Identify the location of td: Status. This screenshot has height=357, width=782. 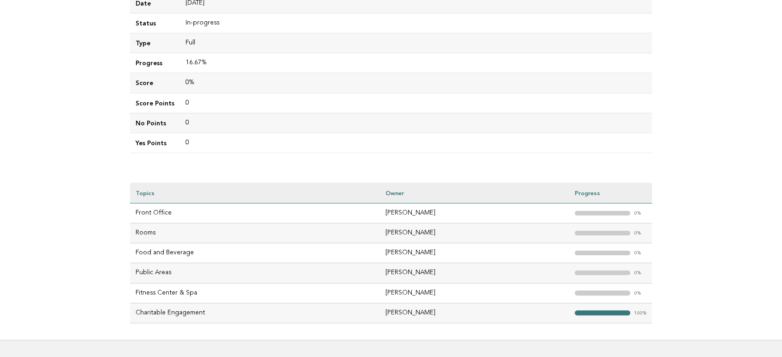
(155, 23).